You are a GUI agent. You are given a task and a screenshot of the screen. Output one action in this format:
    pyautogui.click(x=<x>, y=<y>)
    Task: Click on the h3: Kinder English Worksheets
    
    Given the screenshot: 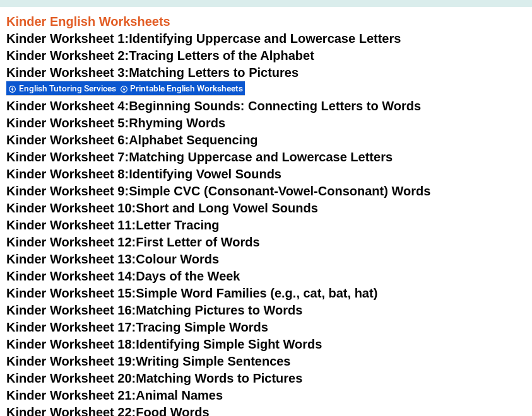 What is the action you would take?
    pyautogui.click(x=265, y=22)
    